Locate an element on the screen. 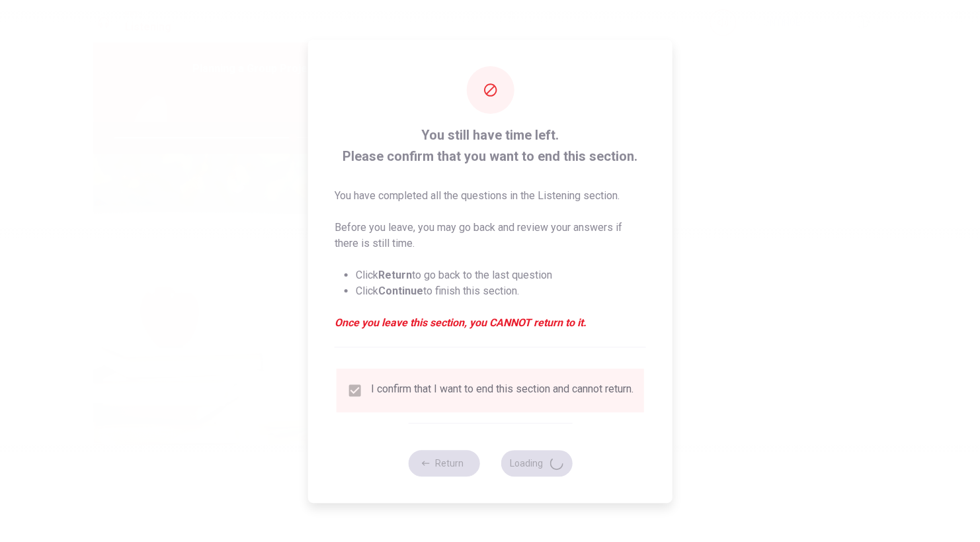  div: I confirm that I want to end this section and cannot return. is located at coordinates (502, 391).